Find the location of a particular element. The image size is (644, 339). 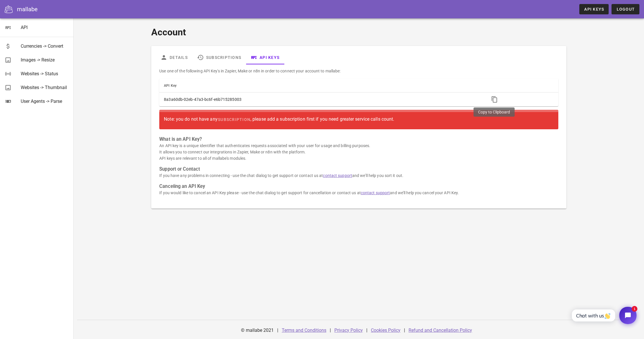

a: subscription is located at coordinates (234, 120).